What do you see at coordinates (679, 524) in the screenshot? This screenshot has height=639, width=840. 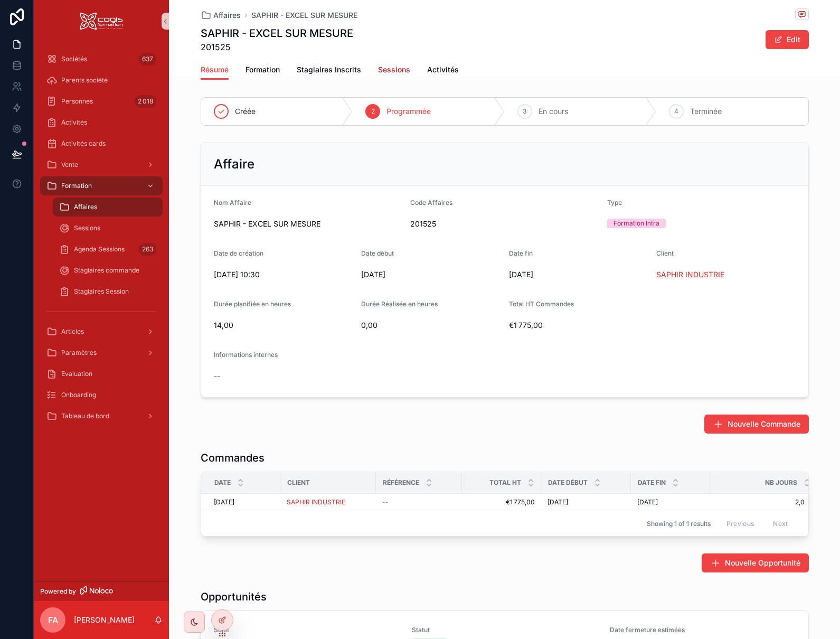 I see `span: Showing 1 of 1 results` at bounding box center [679, 524].